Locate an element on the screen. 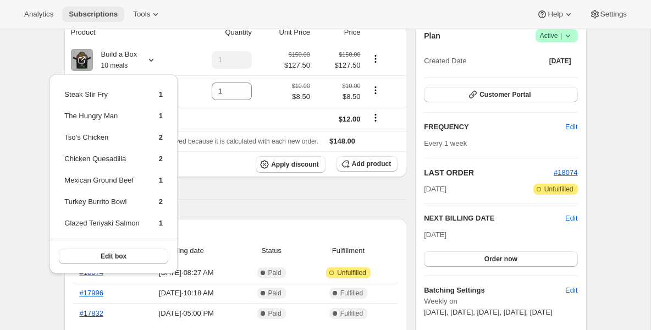  span: Order now is located at coordinates (501, 259).